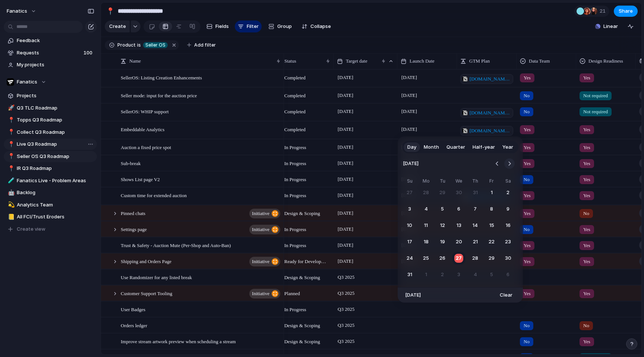  Describe the element at coordinates (456, 147) in the screenshot. I see `span: Quarter` at that location.